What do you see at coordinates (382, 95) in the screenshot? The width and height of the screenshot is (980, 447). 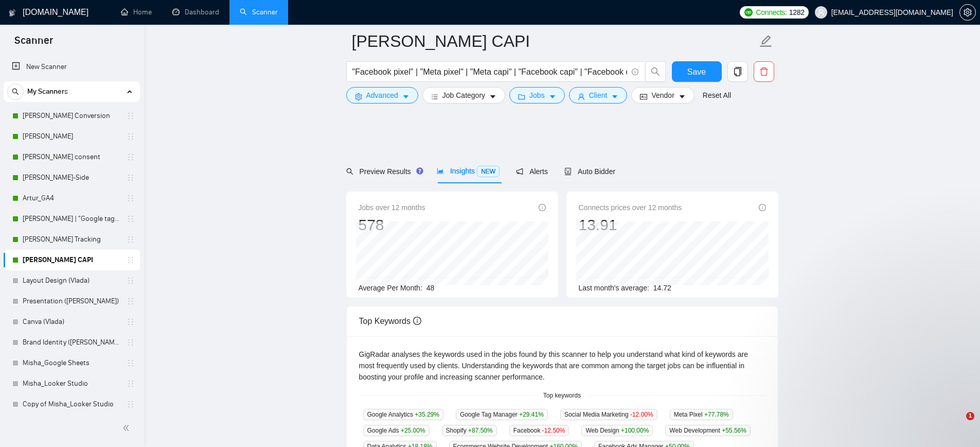 I see `span: Advanced` at bounding box center [382, 95].